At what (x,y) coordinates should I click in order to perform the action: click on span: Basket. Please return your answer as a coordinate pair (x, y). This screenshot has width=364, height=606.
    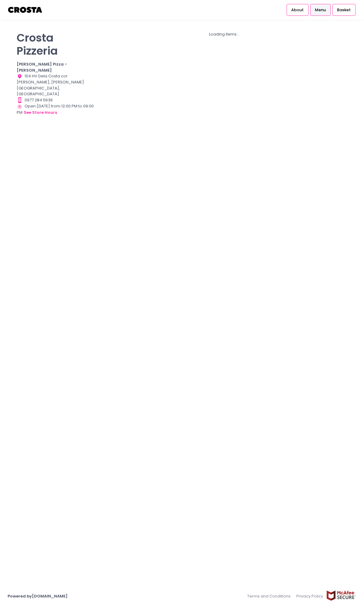
    Looking at the image, I should click on (344, 10).